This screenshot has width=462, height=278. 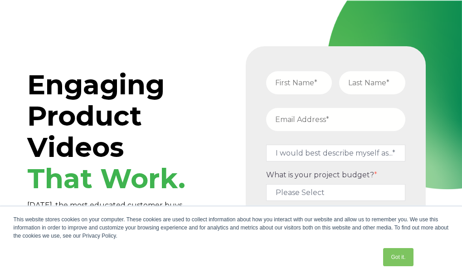 I want to click on a: Got it., so click(x=398, y=257).